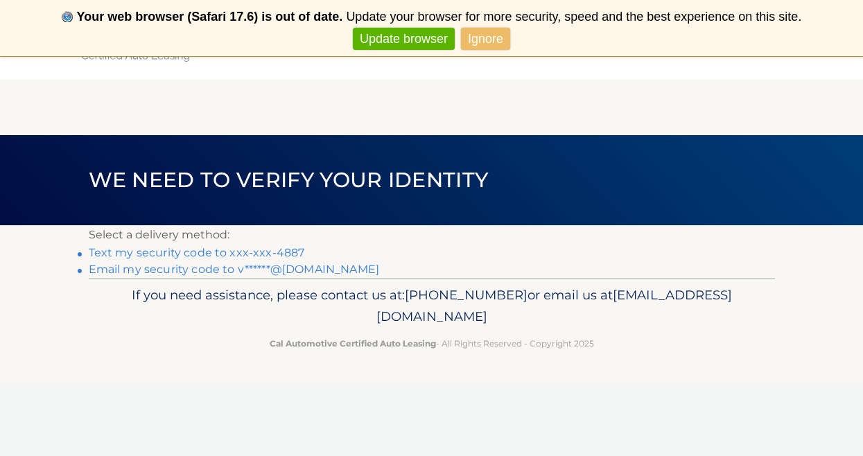  Describe the element at coordinates (432, 307) in the screenshot. I see `p: If you need assistance, please contact us at: or email us at` at that location.